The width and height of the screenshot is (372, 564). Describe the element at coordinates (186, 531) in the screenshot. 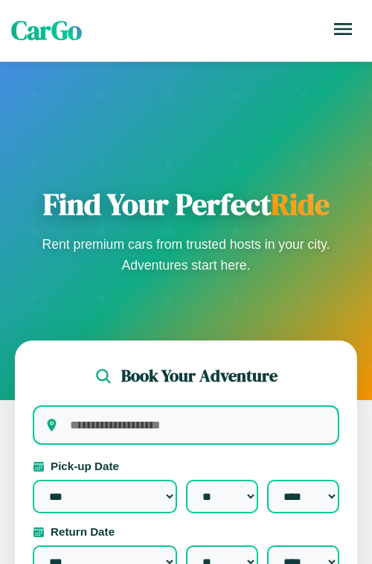

I see `label: Return Date` at that location.